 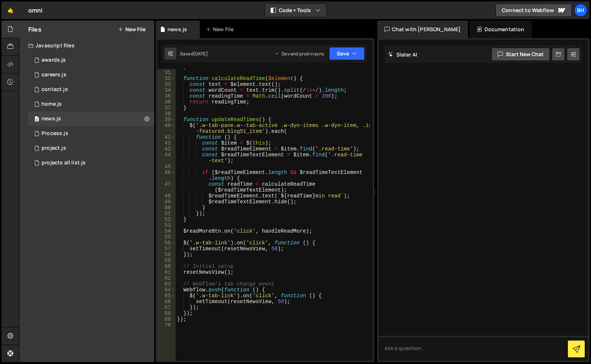 What do you see at coordinates (167, 302) in the screenshot?
I see `div: 66` at bounding box center [167, 302].